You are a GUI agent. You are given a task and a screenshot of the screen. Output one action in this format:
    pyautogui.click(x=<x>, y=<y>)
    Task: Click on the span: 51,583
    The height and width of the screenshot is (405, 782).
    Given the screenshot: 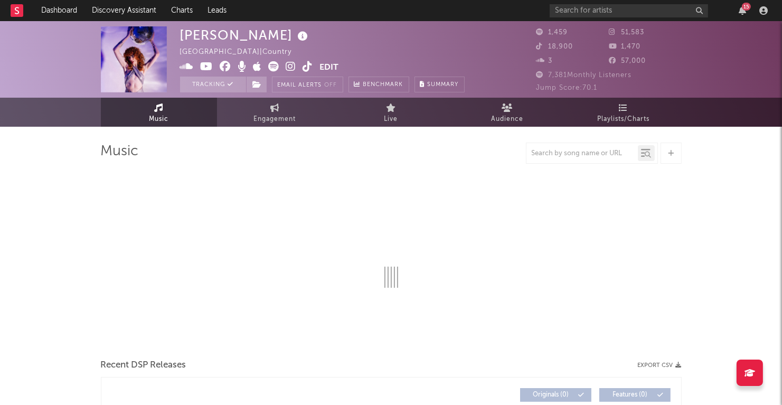 What is the action you would take?
    pyautogui.click(x=626, y=32)
    